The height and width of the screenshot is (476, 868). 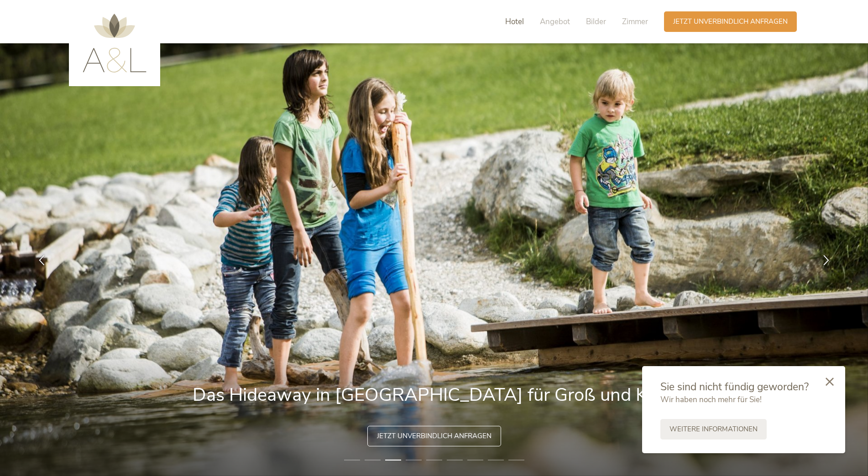 What do you see at coordinates (114, 43) in the screenshot?
I see `img: AMONTI & LUNARIS Wellnessresort` at bounding box center [114, 43].